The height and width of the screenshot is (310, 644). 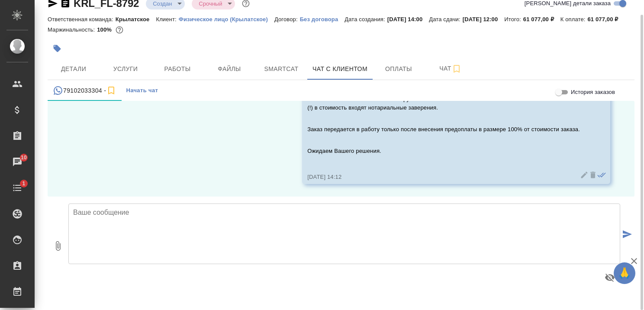 I want to click on p: Физическое лицо (Крылатское), so click(x=226, y=19).